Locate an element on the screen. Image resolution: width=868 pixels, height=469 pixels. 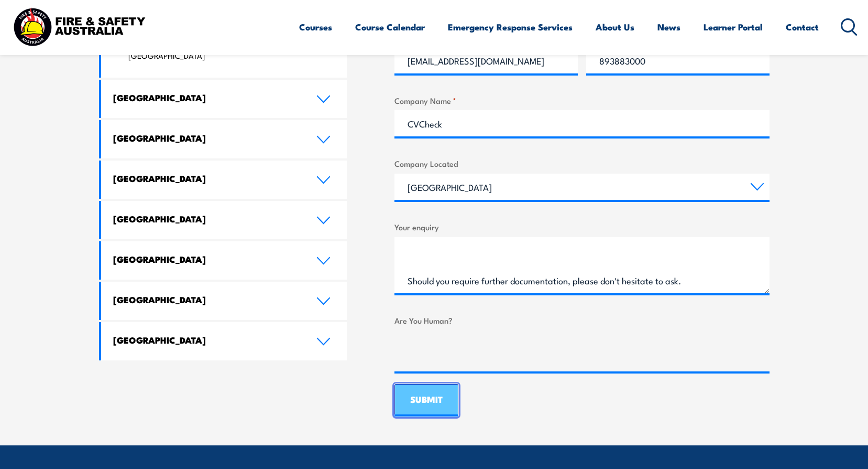
label: Company Name is located at coordinates (582, 100).